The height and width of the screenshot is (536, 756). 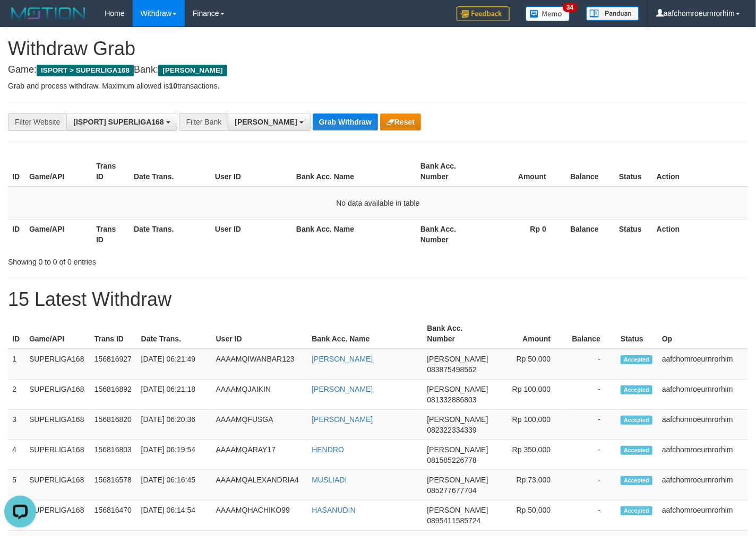 What do you see at coordinates (259, 364) in the screenshot?
I see `td: AAAAMQIWANBAR123` at bounding box center [259, 364].